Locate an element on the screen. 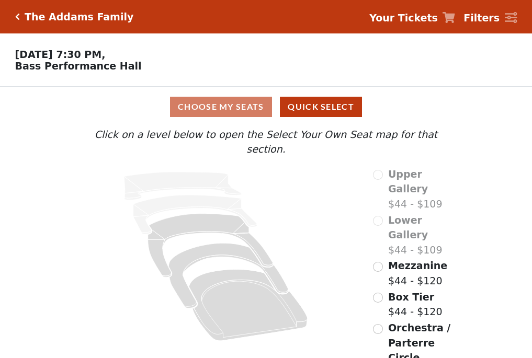 Image resolution: width=532 pixels, height=358 pixels. button: Quick Select is located at coordinates (320, 107).